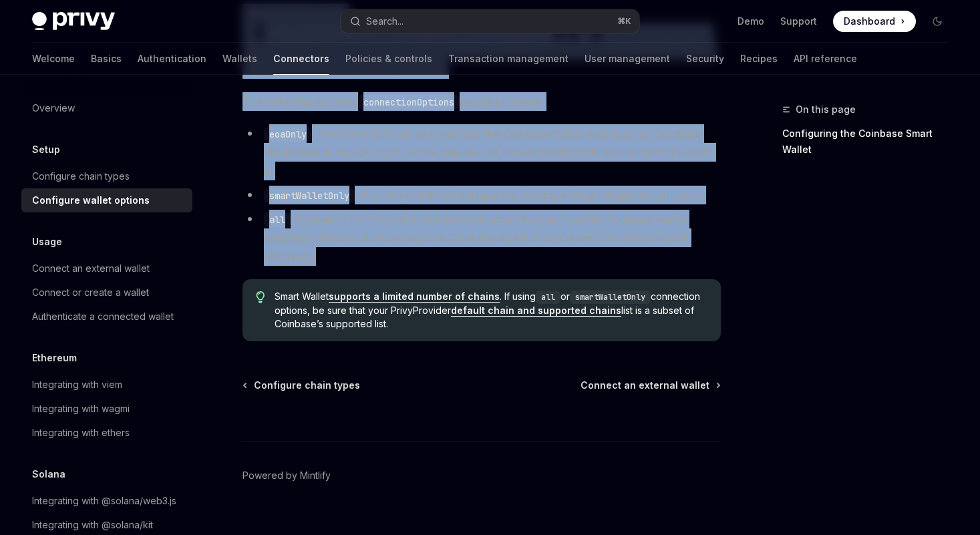 This screenshot has height=535, width=980. I want to click on a: Integrating with viem, so click(107, 385).